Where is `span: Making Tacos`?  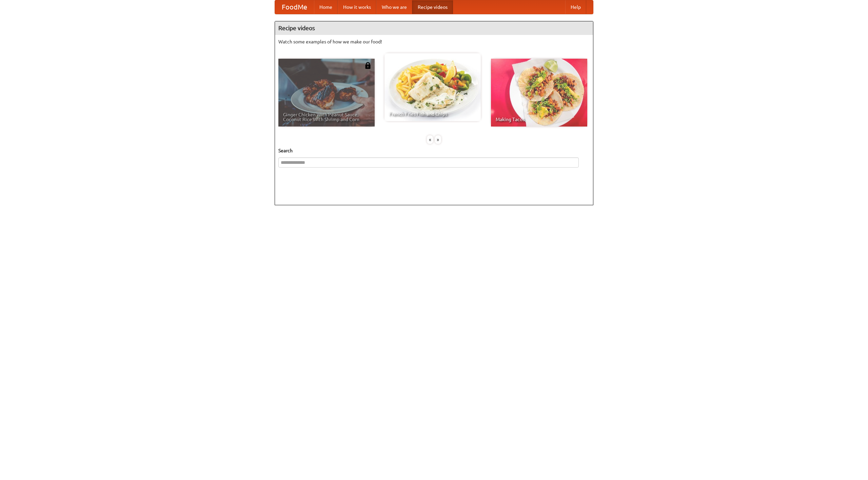
span: Making Tacos is located at coordinates (539, 120).